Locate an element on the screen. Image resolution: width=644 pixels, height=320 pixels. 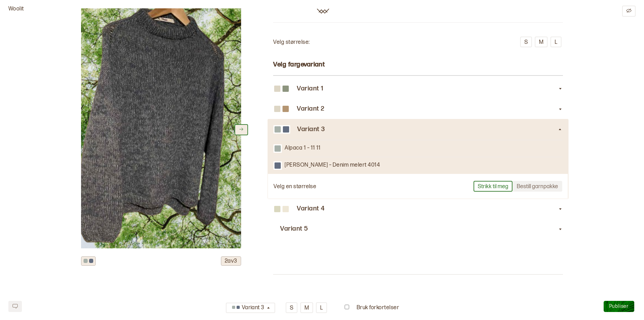
p: Velg størrelse: is located at coordinates (291, 43).